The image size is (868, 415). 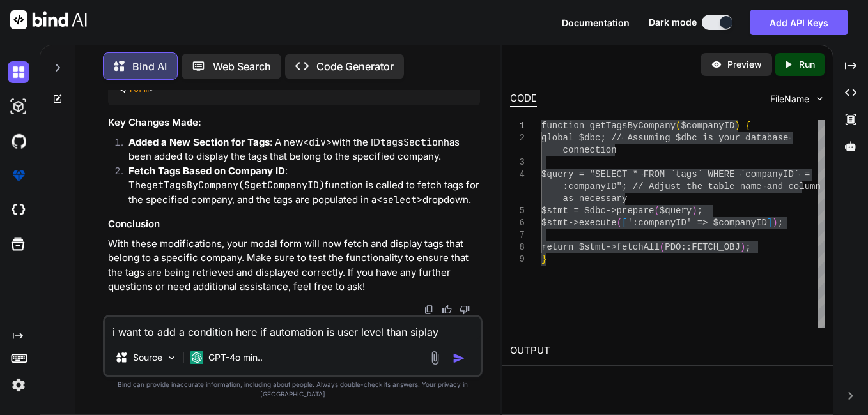 I want to click on span: FileName, so click(x=790, y=99).